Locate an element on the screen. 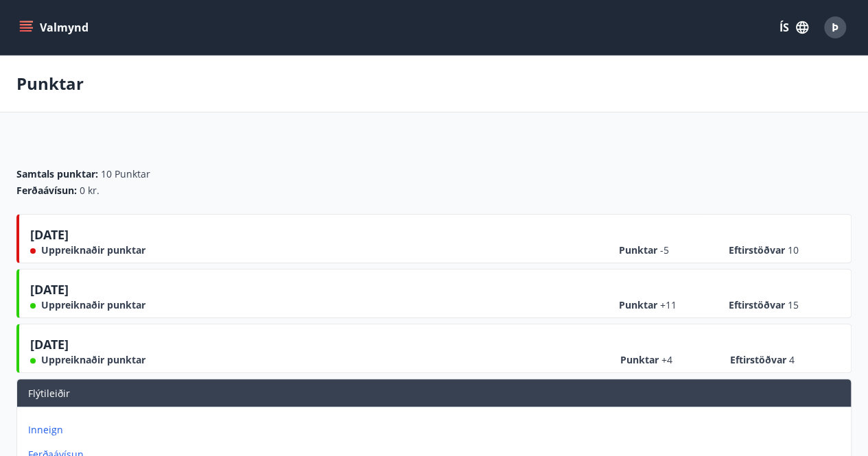  span: +11 is located at coordinates (668, 305).